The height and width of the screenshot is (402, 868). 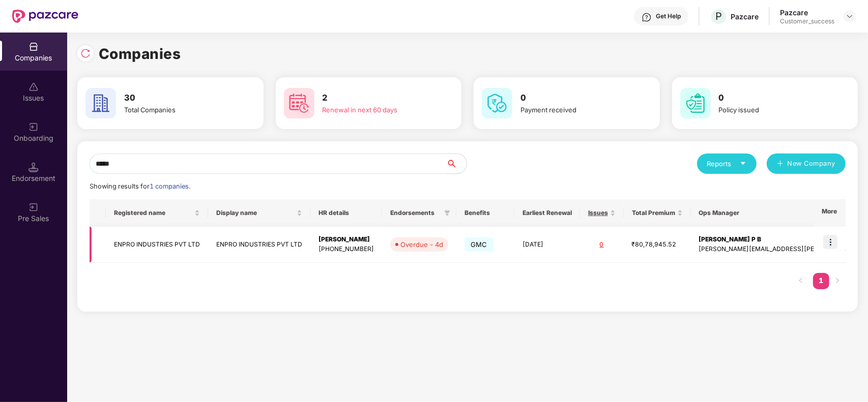 What do you see at coordinates (598, 213) in the screenshot?
I see `span: Issues` at bounding box center [598, 213].